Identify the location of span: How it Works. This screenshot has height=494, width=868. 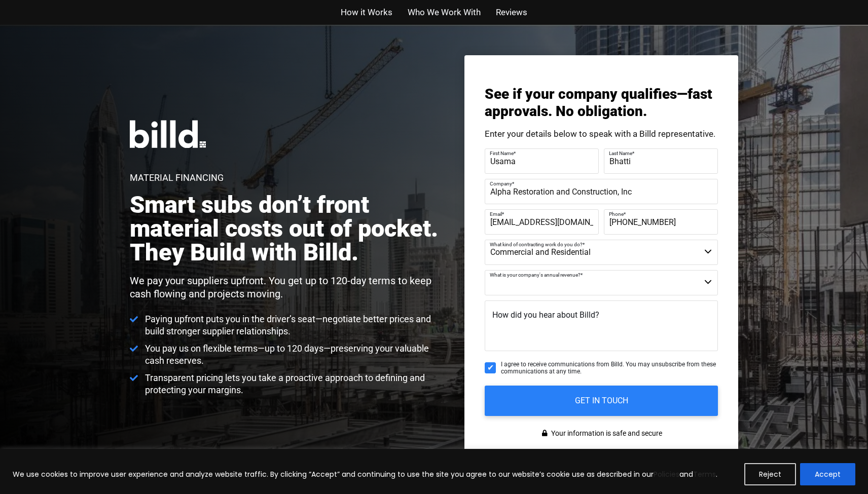
(367, 12).